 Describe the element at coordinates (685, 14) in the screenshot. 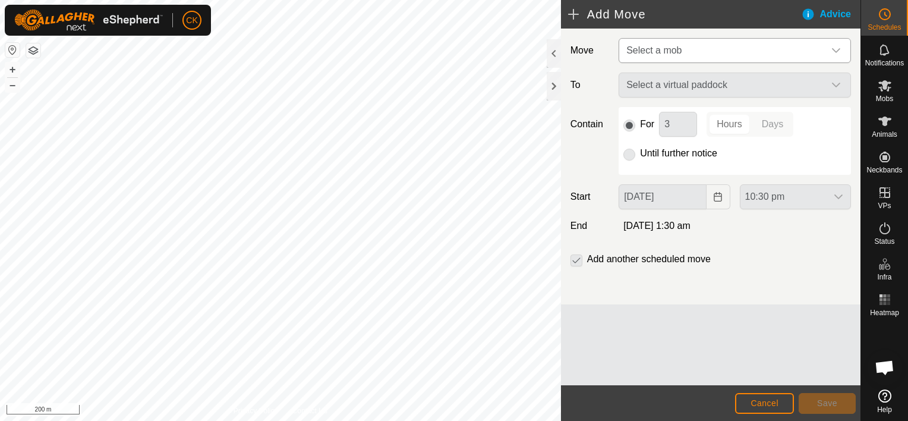

I see `h2: Add Move` at that location.